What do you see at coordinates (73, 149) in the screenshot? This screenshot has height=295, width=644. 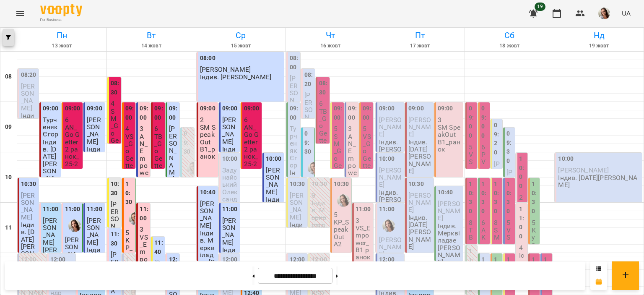 I see `p: AN_Go Getter 2 ранок_25-26` at bounding box center [73, 149].